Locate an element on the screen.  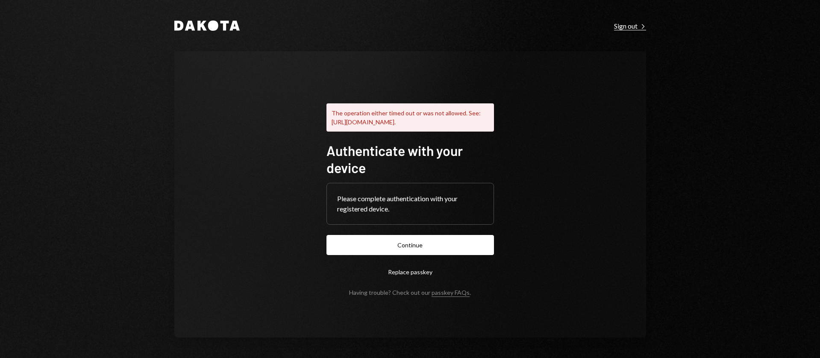
a: Sign out is located at coordinates (630, 26).